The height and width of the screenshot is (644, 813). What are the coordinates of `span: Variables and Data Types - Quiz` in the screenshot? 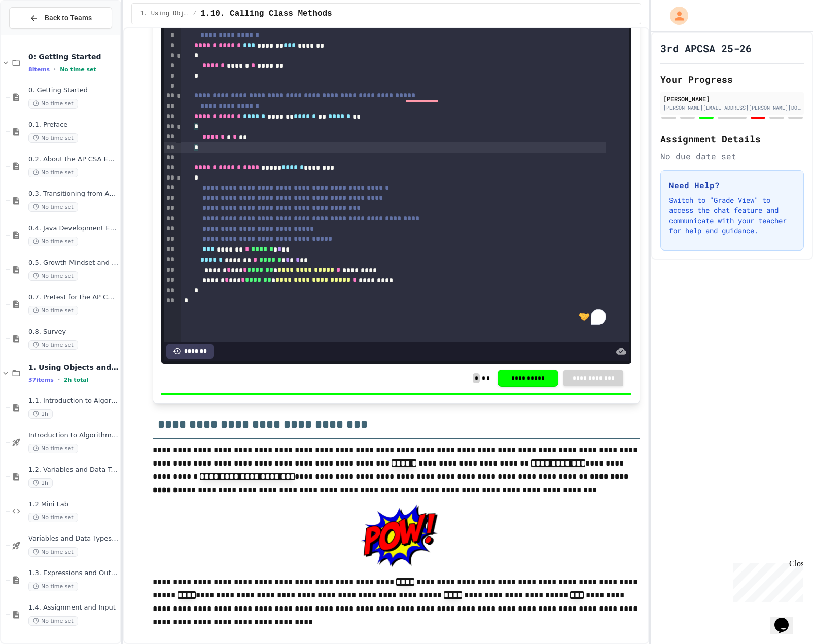 It's located at (73, 538).